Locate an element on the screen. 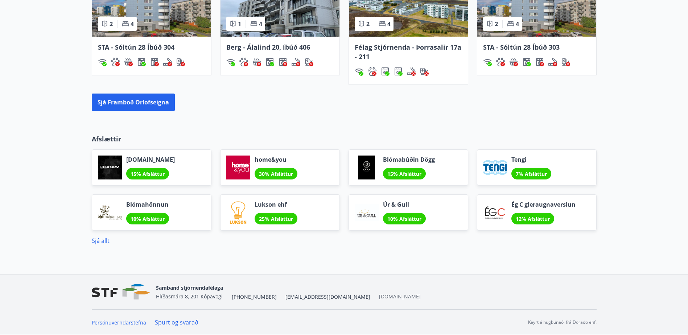 The height and width of the screenshot is (335, 688). span: 12% Afsláttur is located at coordinates (533, 219).